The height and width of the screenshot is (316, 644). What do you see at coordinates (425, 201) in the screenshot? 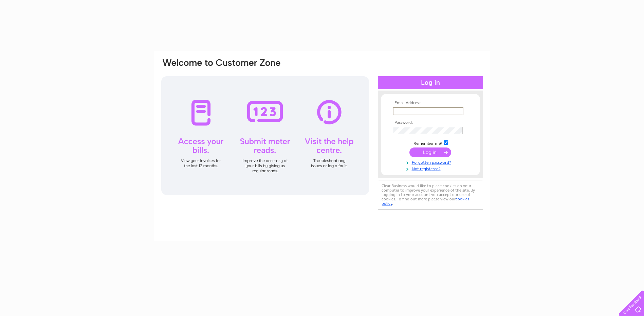
I see `a: cookies policy` at bounding box center [425, 201].